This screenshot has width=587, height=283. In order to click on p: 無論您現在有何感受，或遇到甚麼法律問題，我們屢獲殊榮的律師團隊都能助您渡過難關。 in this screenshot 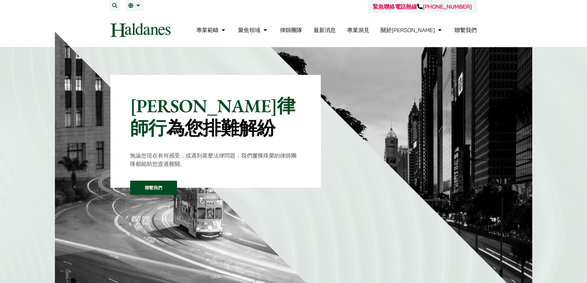, I will do `click(215, 160)`.